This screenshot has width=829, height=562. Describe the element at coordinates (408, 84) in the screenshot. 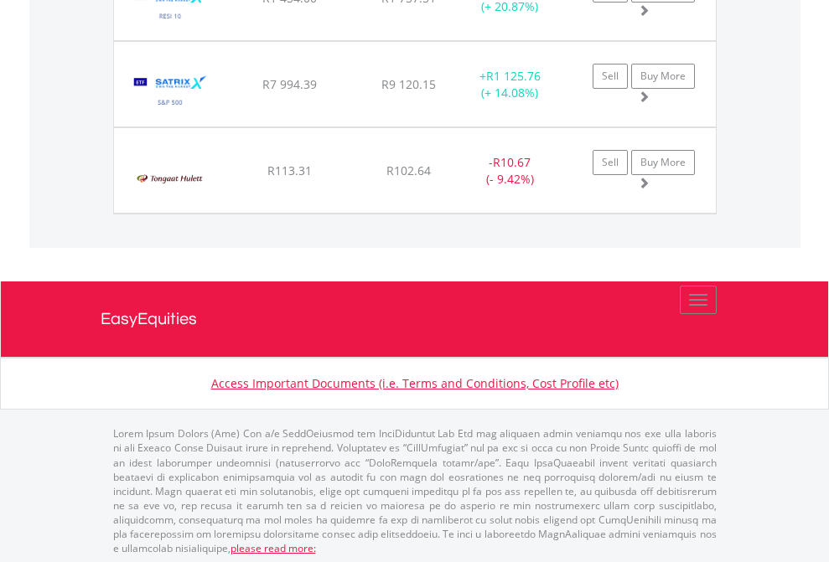

I see `span: R9 120.15` at that location.